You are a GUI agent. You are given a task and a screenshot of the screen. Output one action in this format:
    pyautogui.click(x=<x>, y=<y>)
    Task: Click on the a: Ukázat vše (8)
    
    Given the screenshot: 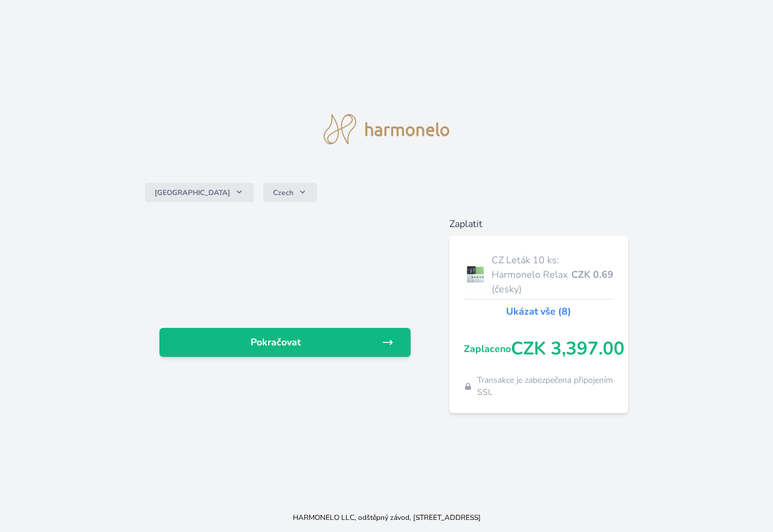 What is the action you would take?
    pyautogui.click(x=539, y=312)
    